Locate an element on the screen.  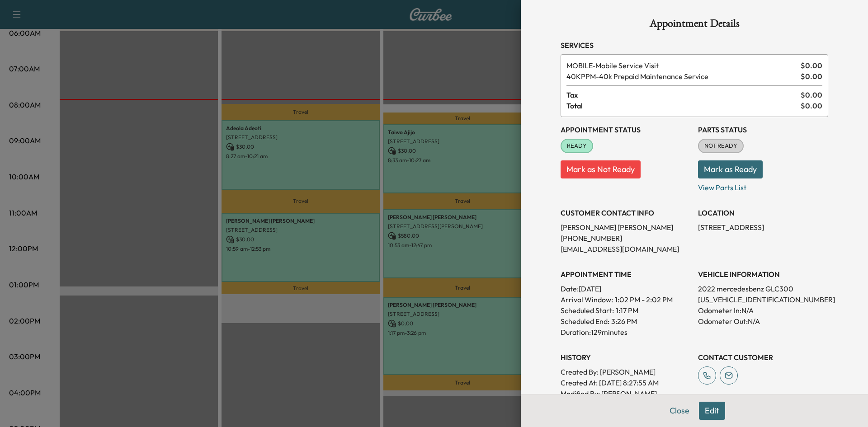
h3: APPOINTMENT TIME is located at coordinates (625, 274).